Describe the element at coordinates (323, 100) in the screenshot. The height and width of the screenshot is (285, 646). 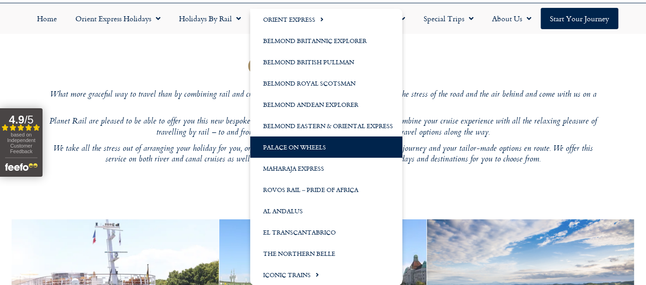
I see `p: What more graceful way to travel than by combining rail and cruising – whether by river, sea or c...` at that location.